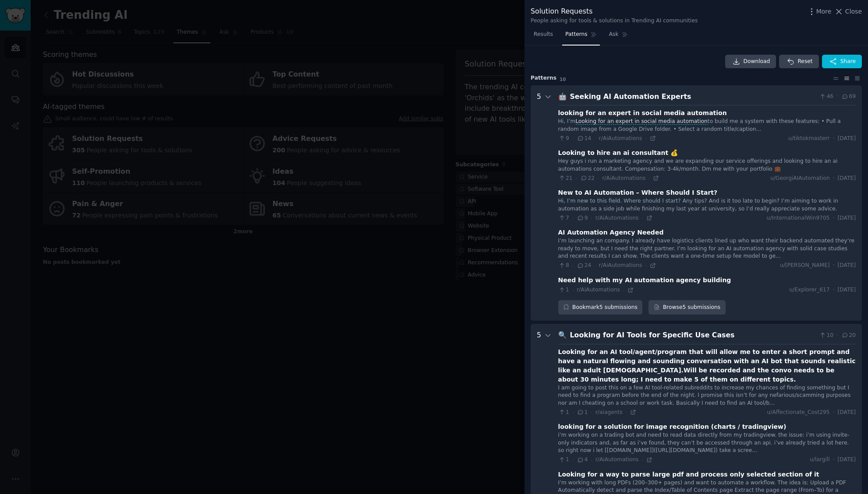 This screenshot has width=868, height=494. Describe the element at coordinates (809, 139) in the screenshot. I see `span: u/tiktokmasterr` at that location.